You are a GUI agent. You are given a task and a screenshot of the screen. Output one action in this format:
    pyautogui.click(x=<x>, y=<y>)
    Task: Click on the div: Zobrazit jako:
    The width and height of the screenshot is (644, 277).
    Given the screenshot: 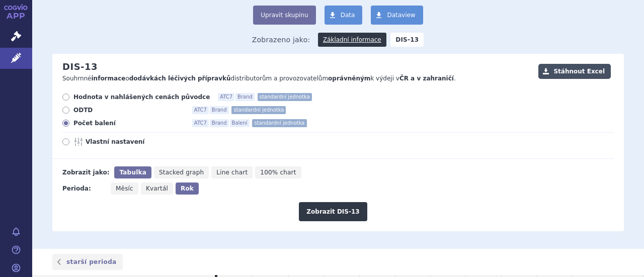 What is the action you would take?
    pyautogui.click(x=86, y=172)
    